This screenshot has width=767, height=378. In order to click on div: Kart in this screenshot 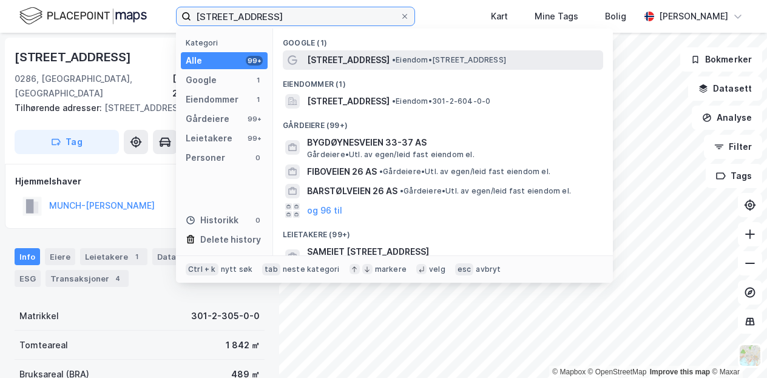, I will do `click(499, 16)`.